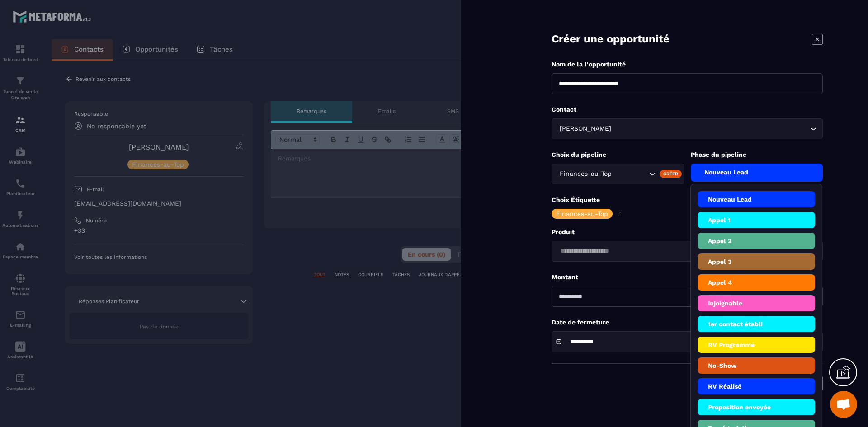  What do you see at coordinates (687, 200) in the screenshot?
I see `p: Choix Étiquette` at bounding box center [687, 200].